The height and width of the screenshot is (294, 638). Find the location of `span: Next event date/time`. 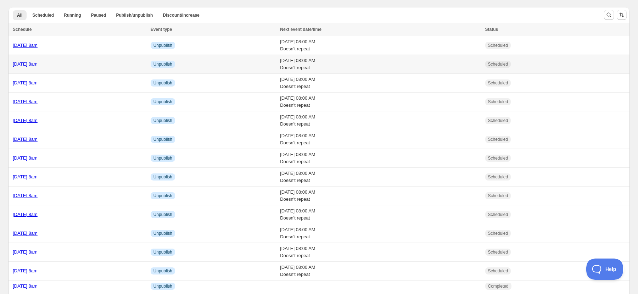

span: Next event date/time is located at coordinates (301, 29).